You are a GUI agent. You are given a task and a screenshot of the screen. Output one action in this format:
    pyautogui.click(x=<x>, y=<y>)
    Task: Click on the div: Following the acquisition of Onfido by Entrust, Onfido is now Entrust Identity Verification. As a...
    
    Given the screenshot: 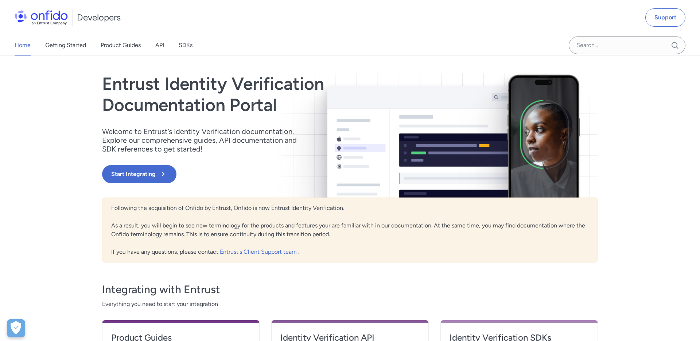 What is the action you would take?
    pyautogui.click(x=350, y=230)
    